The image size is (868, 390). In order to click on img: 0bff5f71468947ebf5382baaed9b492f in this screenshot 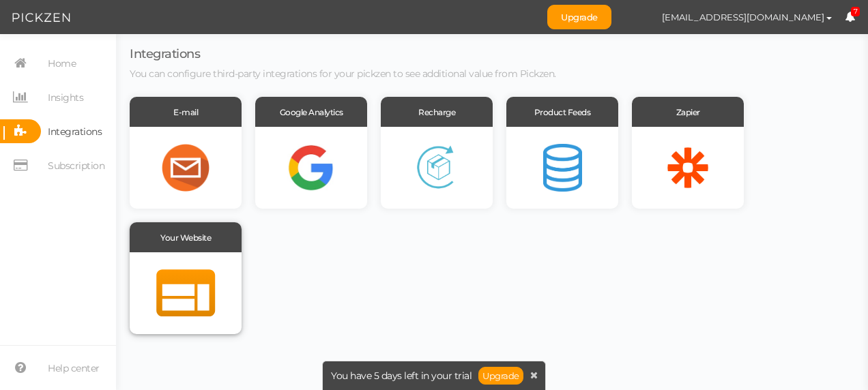, I will do `click(637, 17)`.